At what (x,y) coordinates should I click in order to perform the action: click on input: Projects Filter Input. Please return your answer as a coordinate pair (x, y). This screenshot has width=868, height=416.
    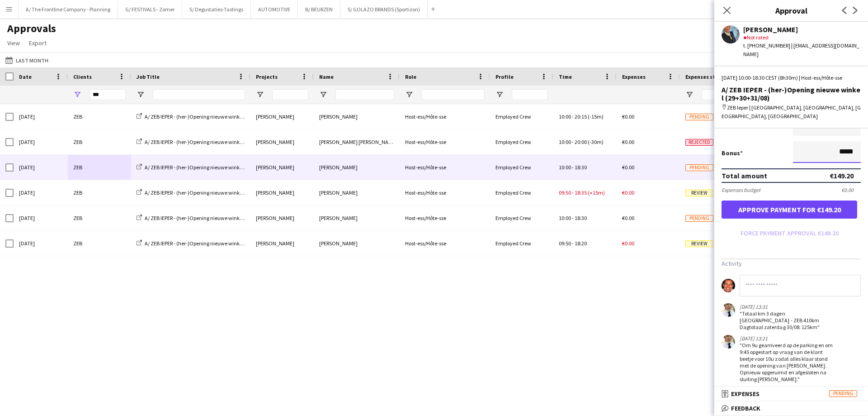
    Looking at the image, I should click on (290, 94).